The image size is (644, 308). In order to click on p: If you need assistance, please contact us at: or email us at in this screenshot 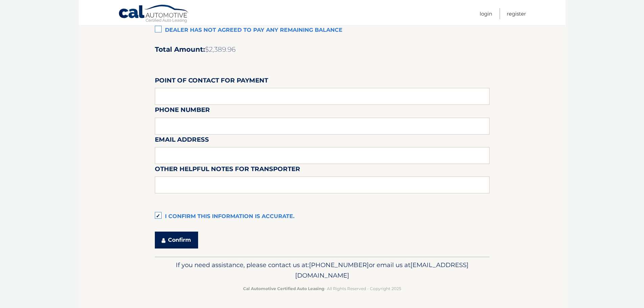, I will do `click(322, 271)`.